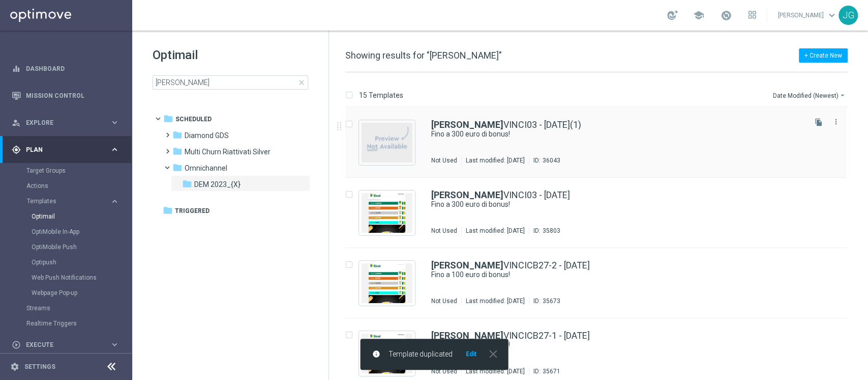 The image size is (868, 380). What do you see at coordinates (65, 344) in the screenshot?
I see `div: play_circle_outline Execute keyboard_arrow_right` at bounding box center [65, 344].